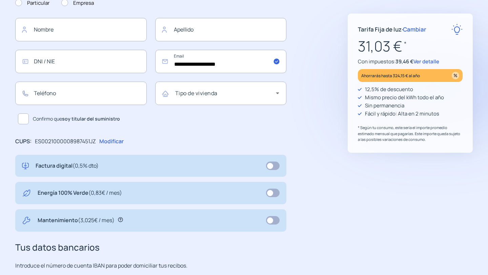 Image resolution: width=488 pixels, height=275 pixels. Describe the element at coordinates (151, 266) in the screenshot. I see `p: Introduce el número de cuenta IBAN para poder domiciliar tus recibos.` at that location.